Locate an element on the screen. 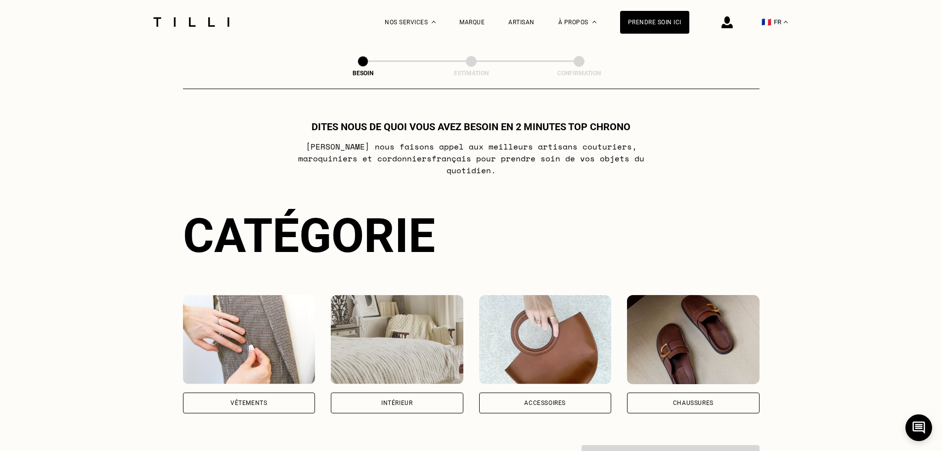  div: Marque is located at coordinates (472, 22).